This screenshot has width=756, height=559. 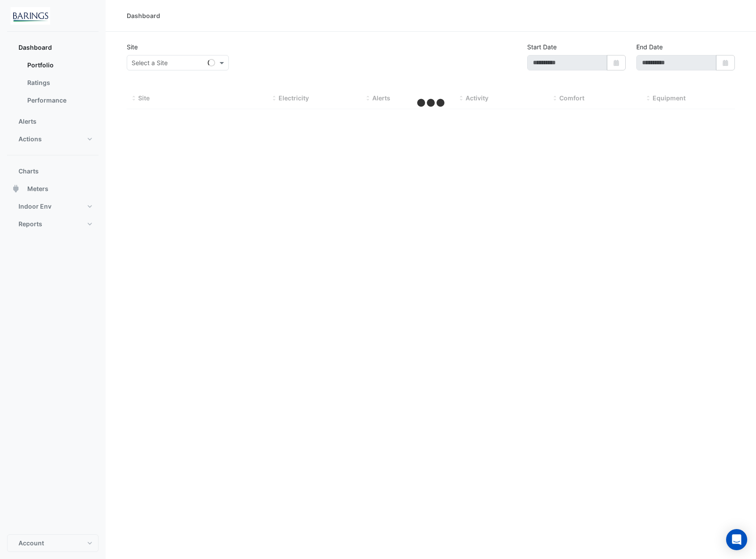 What do you see at coordinates (34, 207) in the screenshot?
I see `span: Indoor Env` at bounding box center [34, 207].